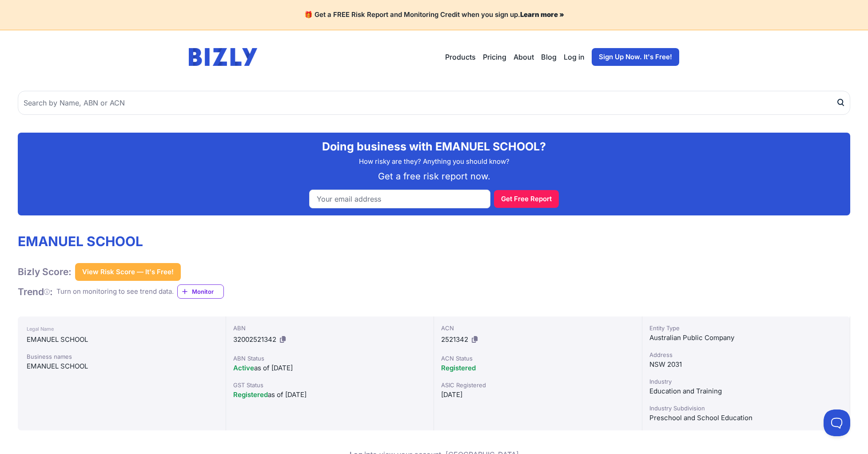  What do you see at coordinates (527, 199) in the screenshot?
I see `button: Get Free Report` at bounding box center [527, 199].